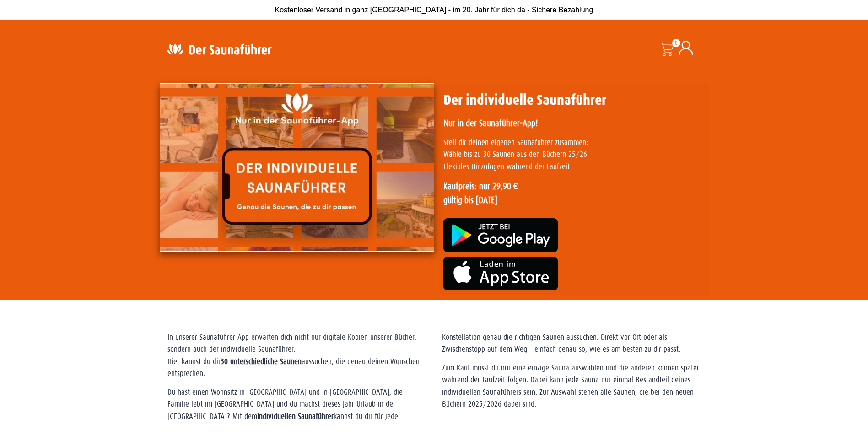 The height and width of the screenshot is (440, 868). What do you see at coordinates (676, 43) in the screenshot?
I see `span: 0` at bounding box center [676, 43].